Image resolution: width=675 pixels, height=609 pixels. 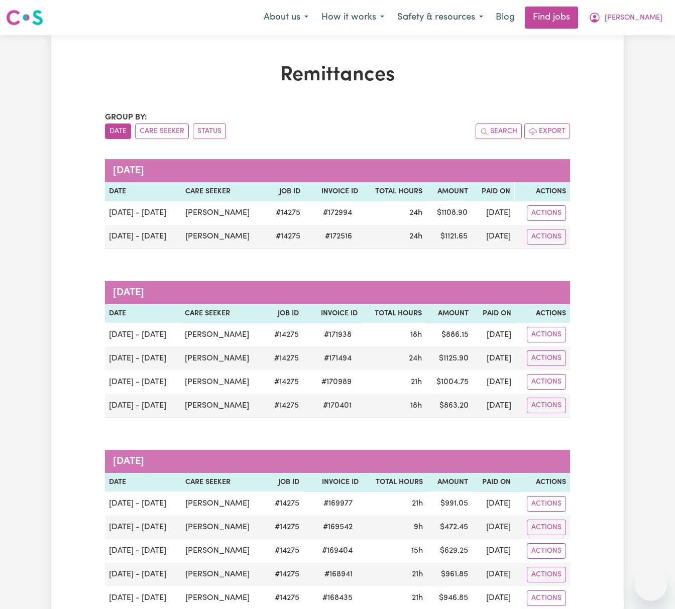 What do you see at coordinates (449, 358) in the screenshot?
I see `td: $ 1125.90` at bounding box center [449, 358].